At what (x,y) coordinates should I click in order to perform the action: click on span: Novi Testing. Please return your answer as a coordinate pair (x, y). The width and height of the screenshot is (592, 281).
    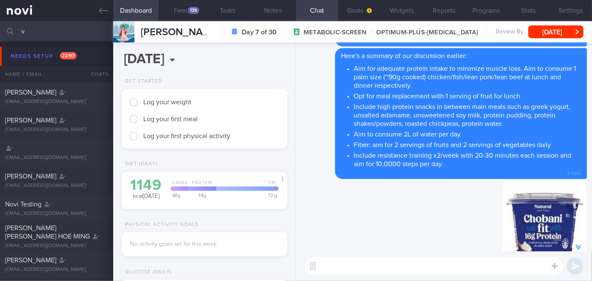
    Looking at the image, I should click on (23, 204).